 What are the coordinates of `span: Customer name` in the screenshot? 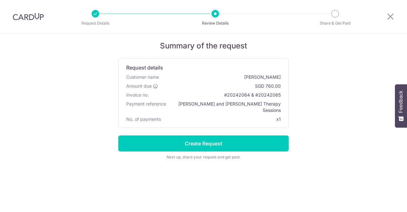 It's located at (143, 77).